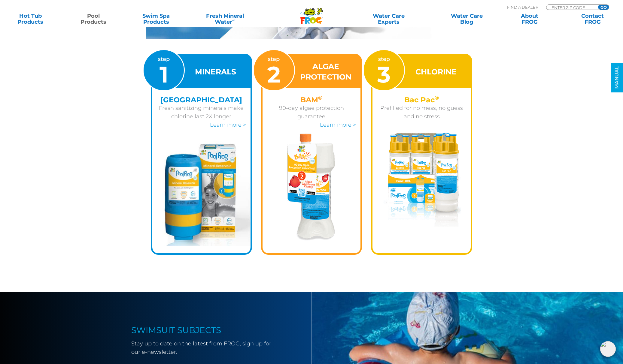  What do you see at coordinates (201, 193) in the screenshot?
I see `img: Pool FROG Mineral Reservoir® for 5400 cycler` at bounding box center [201, 193].